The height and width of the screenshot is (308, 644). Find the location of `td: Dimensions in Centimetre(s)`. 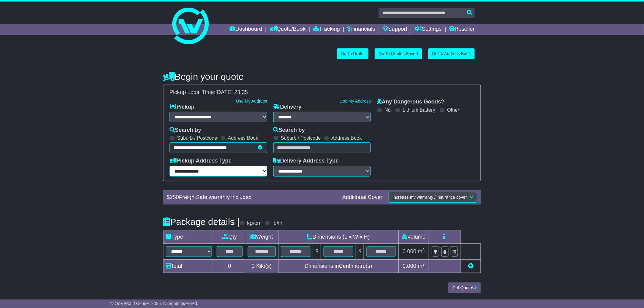

td: Dimensions in Centimetre(s) is located at coordinates (338, 266).